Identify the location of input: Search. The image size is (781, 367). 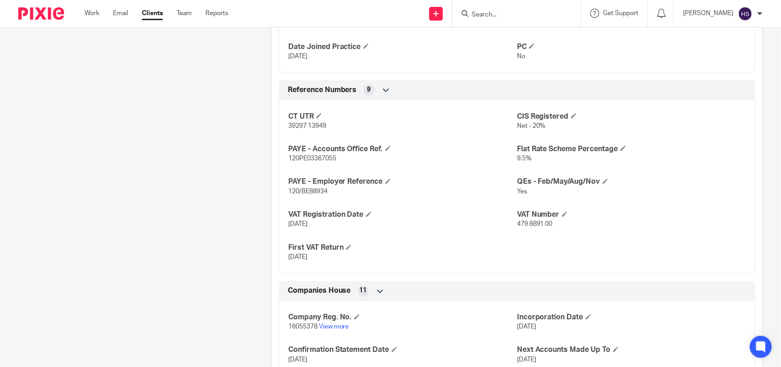
(512, 15).